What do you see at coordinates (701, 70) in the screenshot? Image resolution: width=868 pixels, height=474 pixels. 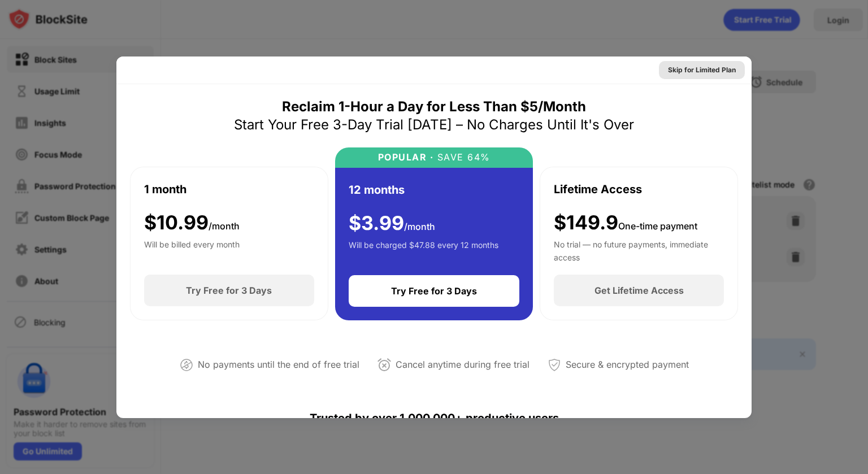 I see `div: Skip for Limited Plan` at bounding box center [701, 70].